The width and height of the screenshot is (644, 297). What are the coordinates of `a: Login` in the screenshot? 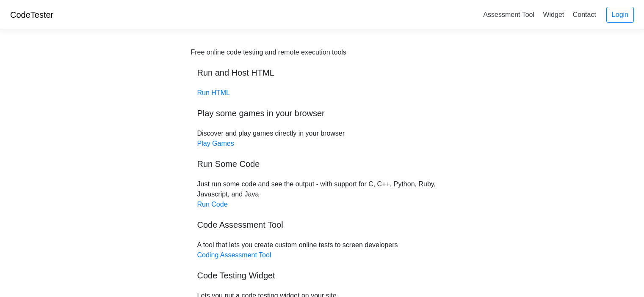 It's located at (620, 15).